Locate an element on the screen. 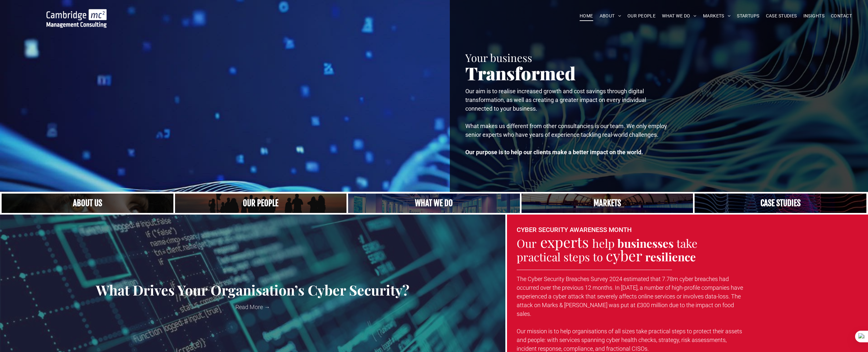  img: Go to Homepage is located at coordinates (77, 19).